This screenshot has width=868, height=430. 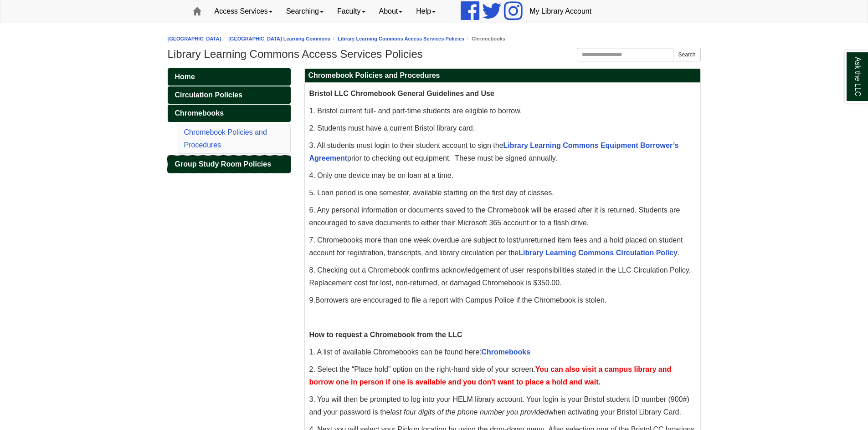 What do you see at coordinates (226, 139) in the screenshot?
I see `a: Chromebook Policies and Procedures` at bounding box center [226, 139].